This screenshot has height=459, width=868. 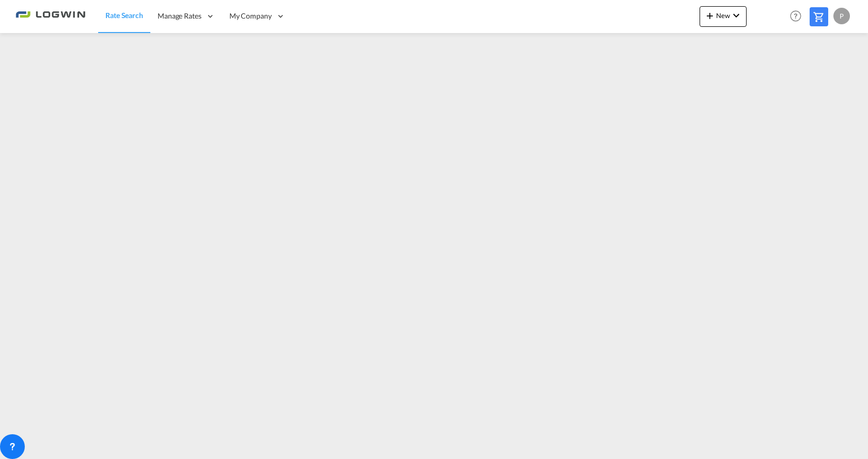 I want to click on md-icon: icon-plus 400-fg, so click(x=710, y=15).